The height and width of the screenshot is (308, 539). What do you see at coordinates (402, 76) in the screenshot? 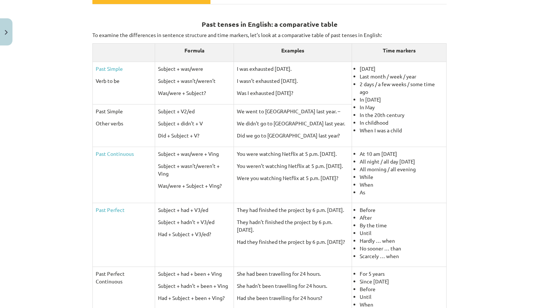
I see `li: Last month / week / year` at bounding box center [402, 76].